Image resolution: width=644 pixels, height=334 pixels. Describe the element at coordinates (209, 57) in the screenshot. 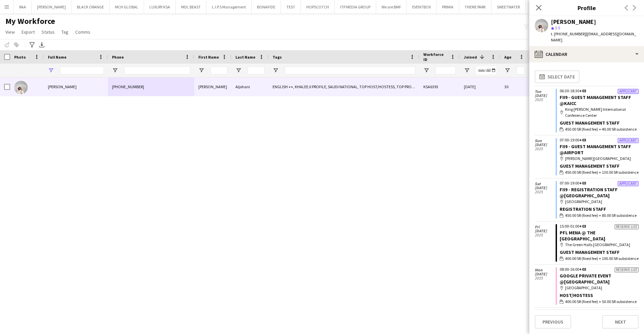

I see `span: First Name` at that location.